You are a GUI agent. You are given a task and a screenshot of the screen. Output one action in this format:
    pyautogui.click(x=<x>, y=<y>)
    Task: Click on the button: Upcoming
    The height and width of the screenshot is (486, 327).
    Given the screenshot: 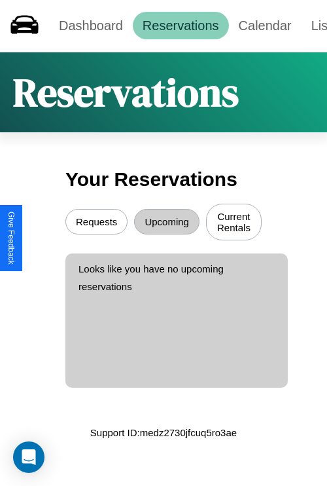 What is the action you would take?
    pyautogui.click(x=167, y=221)
    